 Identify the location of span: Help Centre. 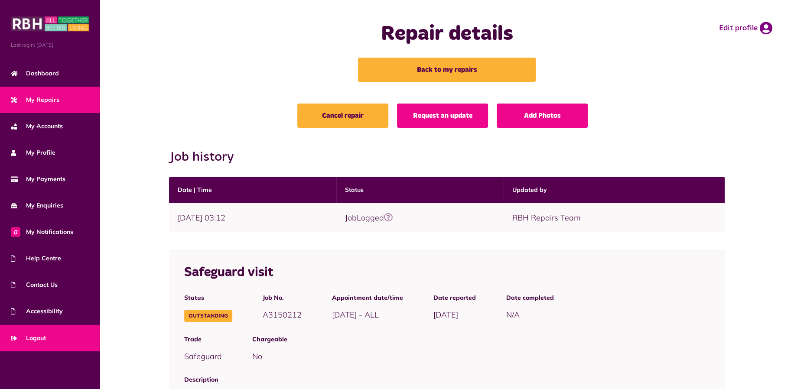
(36, 258).